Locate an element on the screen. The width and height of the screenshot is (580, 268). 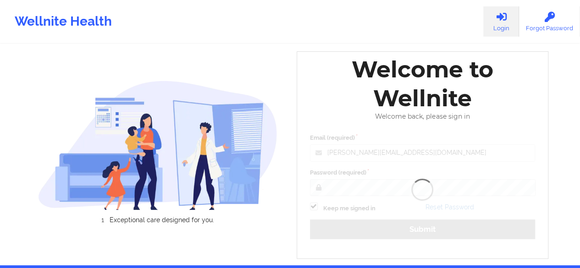
div: Welcome back, please sign in is located at coordinates (423, 116).